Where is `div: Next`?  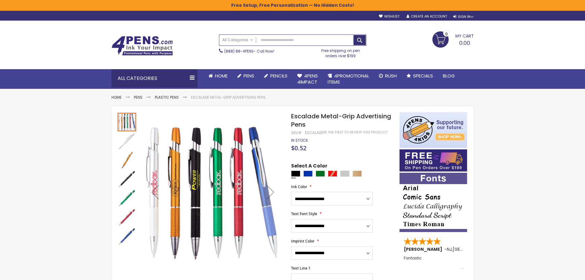 div: Next is located at coordinates (271, 192).